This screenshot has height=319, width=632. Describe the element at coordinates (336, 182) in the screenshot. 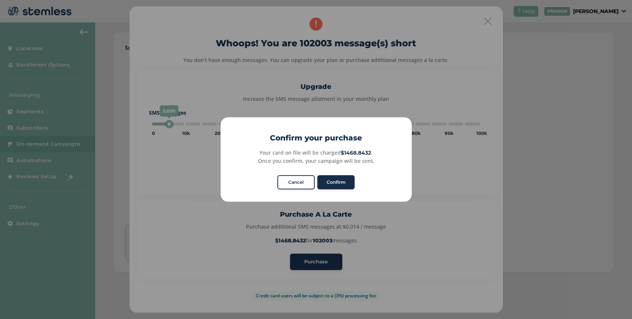

I see `button: Confirm` at that location.